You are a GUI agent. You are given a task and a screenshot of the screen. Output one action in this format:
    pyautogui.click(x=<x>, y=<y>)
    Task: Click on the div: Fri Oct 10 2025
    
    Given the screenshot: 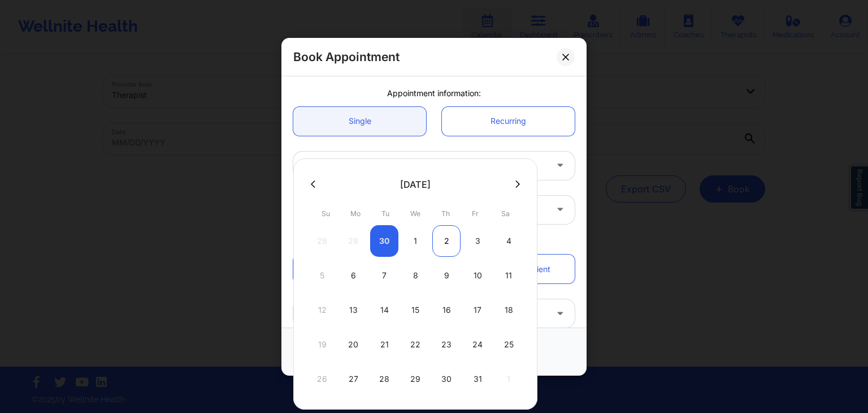 What is the action you would take?
    pyautogui.click(x=478, y=276)
    